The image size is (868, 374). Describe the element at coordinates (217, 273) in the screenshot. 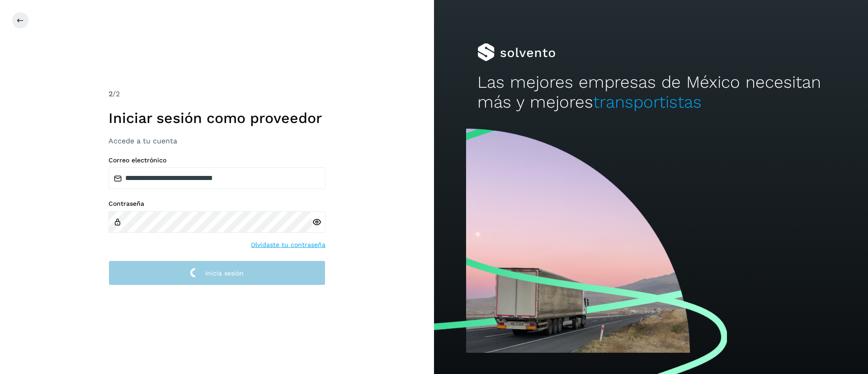

I see `button: Inicia sesión` at that location.